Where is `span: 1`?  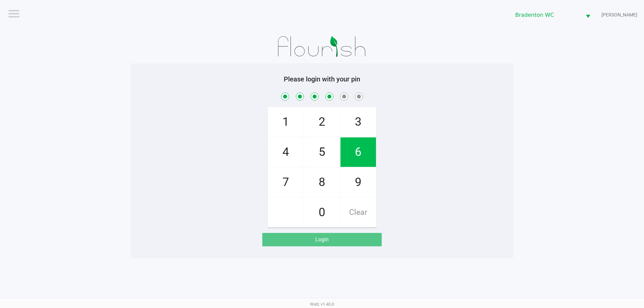 span: 1 is located at coordinates (286, 122).